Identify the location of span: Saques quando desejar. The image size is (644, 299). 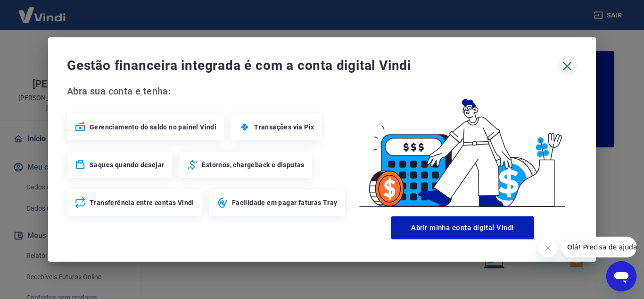
(127, 165).